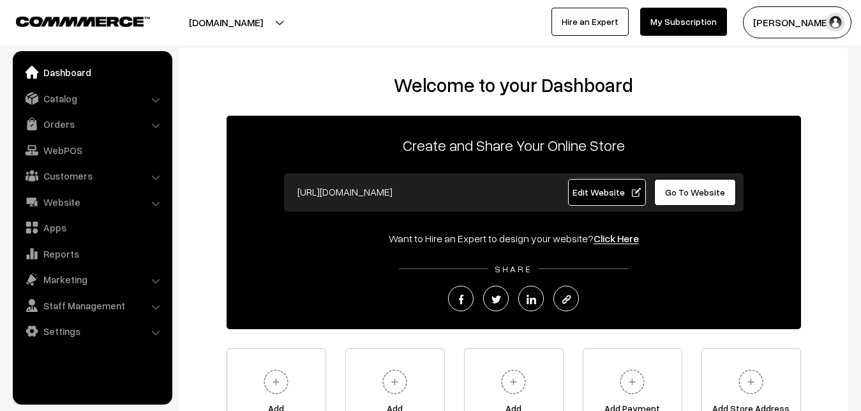 The width and height of the screenshot is (861, 411). Describe the element at coordinates (92, 72) in the screenshot. I see `a: Dashboard` at that location.